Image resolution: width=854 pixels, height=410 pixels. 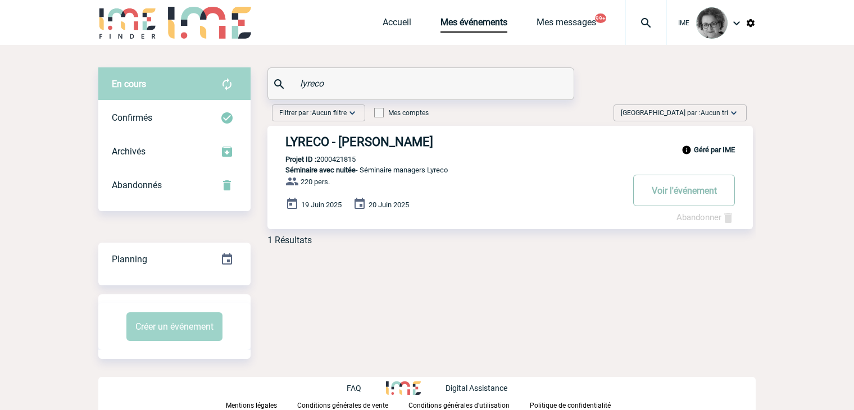 I want to click on span: En cours, so click(x=129, y=84).